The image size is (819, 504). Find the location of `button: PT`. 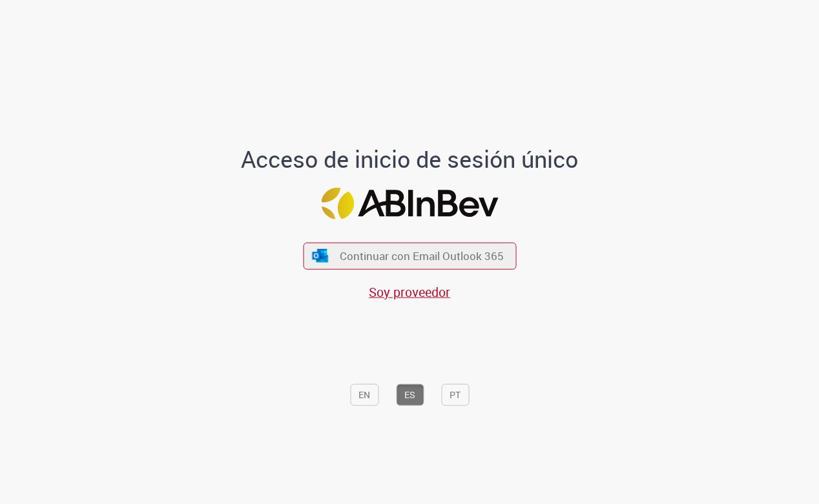

button: PT is located at coordinates (455, 395).